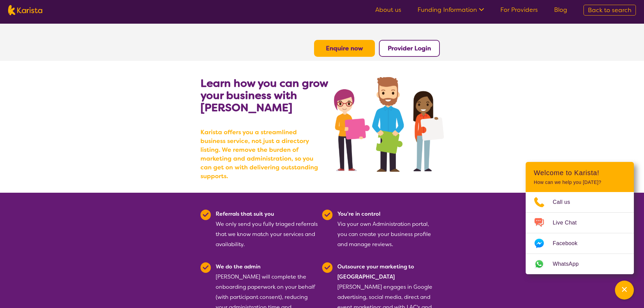  What do you see at coordinates (388, 229) in the screenshot?
I see `div: Via your own Administration portal, you can create your business profile and manage reviews.` at bounding box center [388, 229].